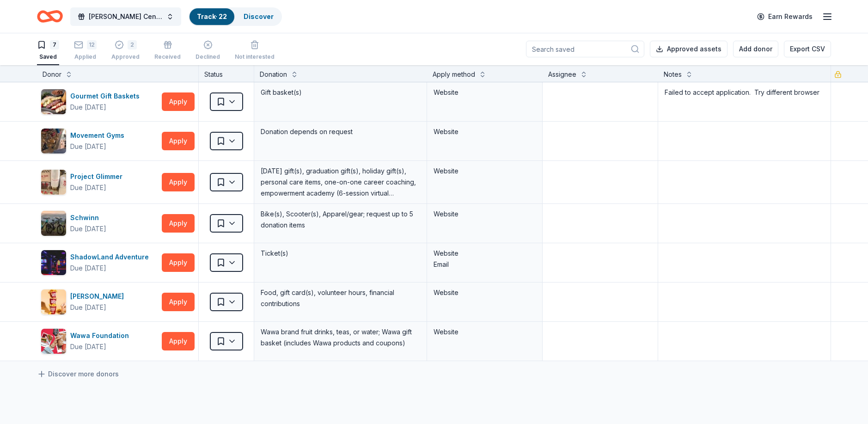  I want to click on img: Image for Schwinn, so click(53, 223).